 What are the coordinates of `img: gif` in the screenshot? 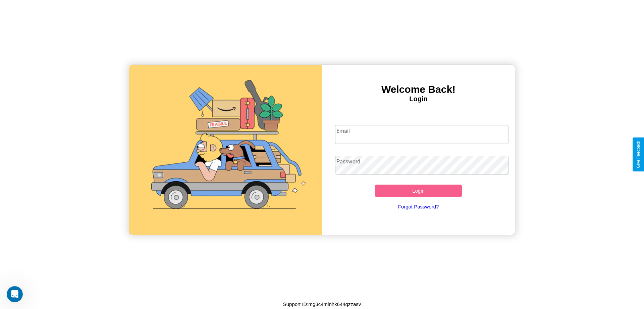 It's located at (225, 150).